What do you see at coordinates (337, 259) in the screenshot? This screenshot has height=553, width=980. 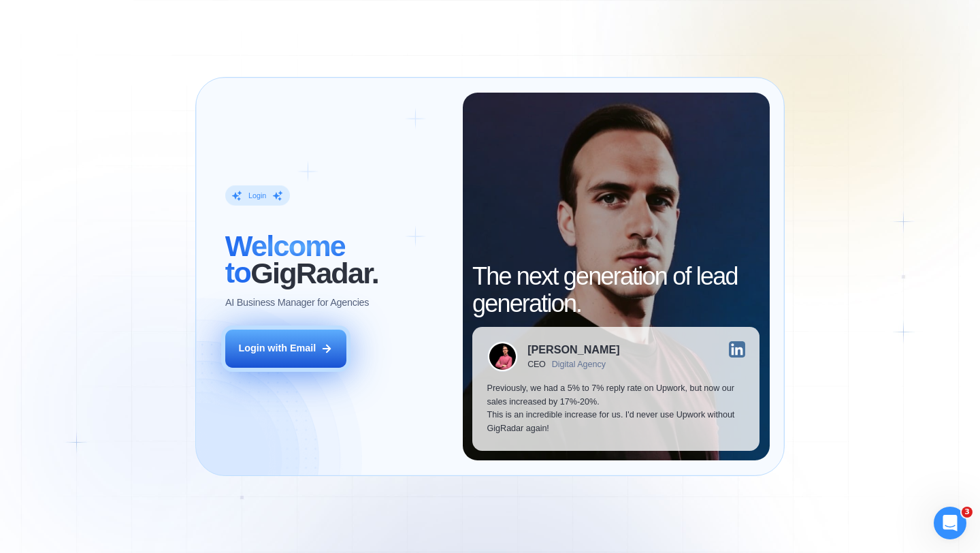 I see `h2: ‍ GigRadar.` at bounding box center [337, 259].